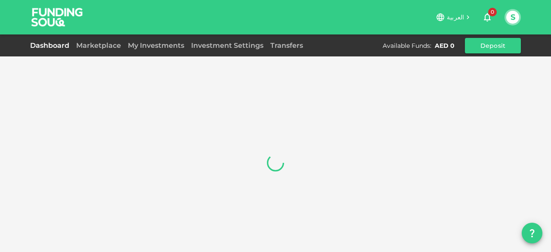 This screenshot has height=252, width=551. I want to click on span: 0, so click(492, 12).